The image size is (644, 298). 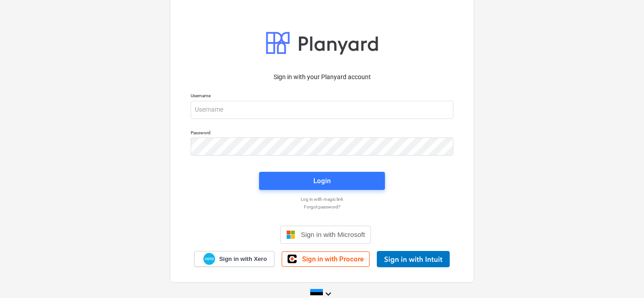 What do you see at coordinates (235, 259) in the screenshot?
I see `a: Sign in with Xero` at bounding box center [235, 259].